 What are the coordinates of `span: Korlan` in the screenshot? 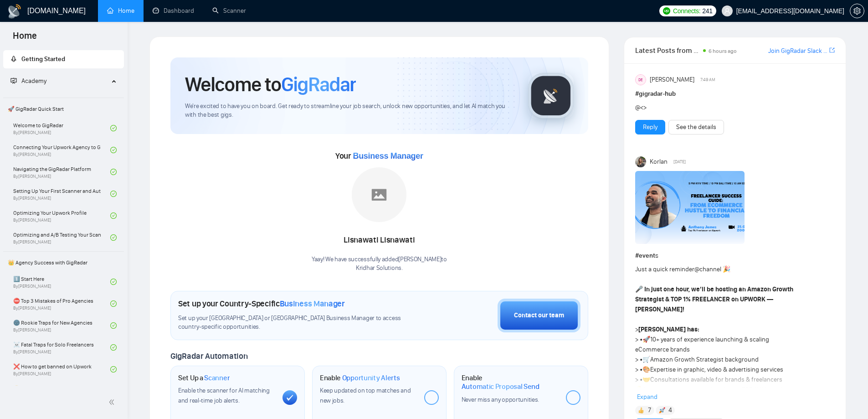 It's located at (658, 162).